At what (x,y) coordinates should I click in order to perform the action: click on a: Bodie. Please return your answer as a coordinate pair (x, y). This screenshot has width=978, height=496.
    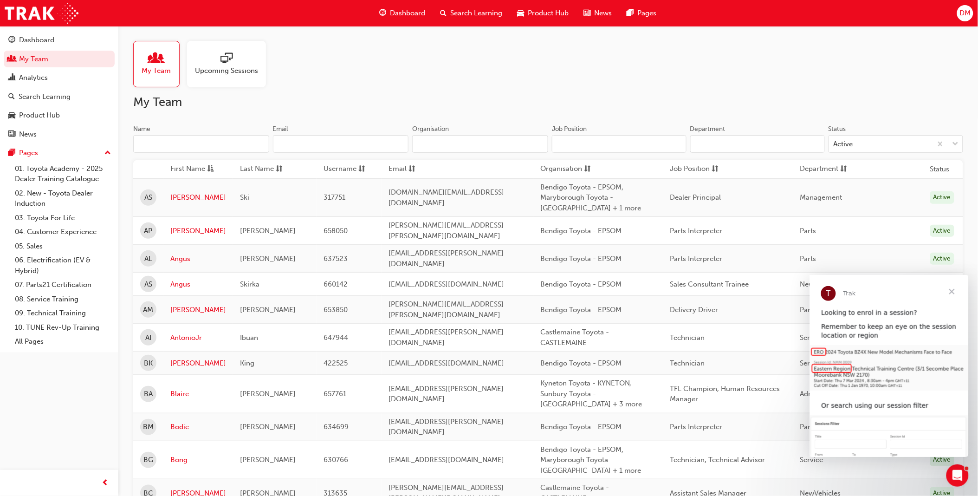
    Looking at the image, I should click on (198, 427).